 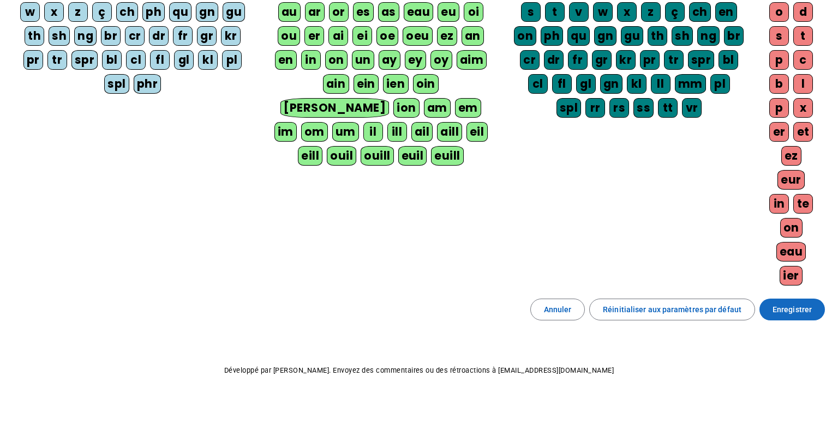 I want to click on div: em, so click(x=468, y=108).